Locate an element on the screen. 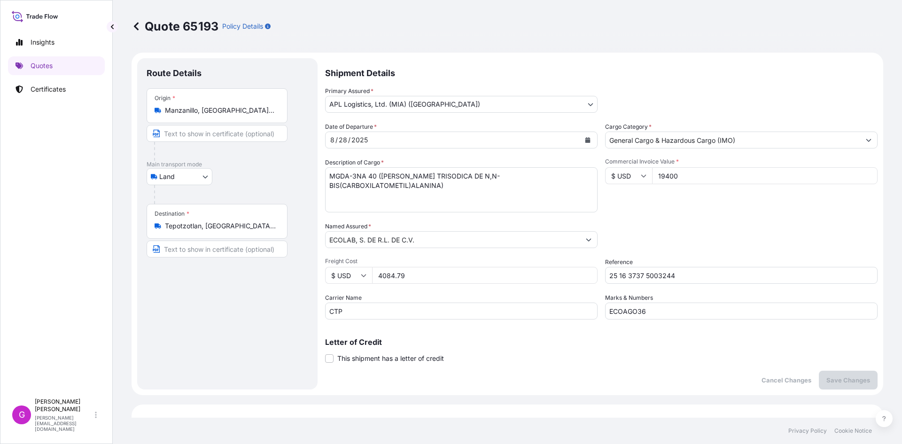 Image resolution: width=902 pixels, height=444 pixels. div: year, is located at coordinates (360, 140).